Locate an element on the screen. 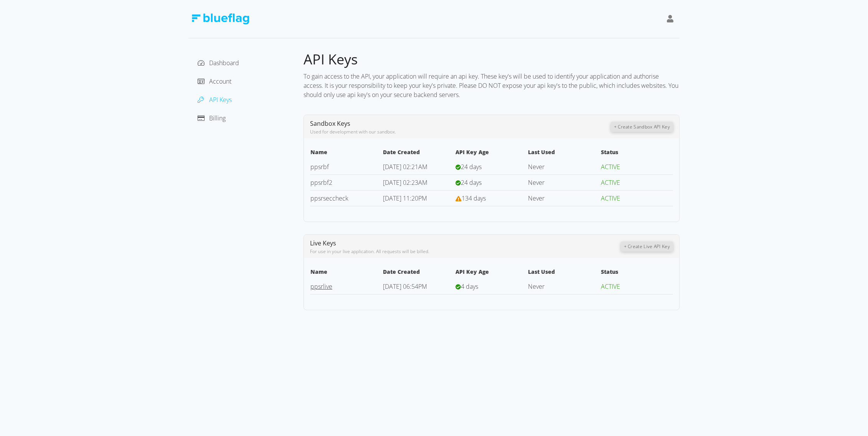 Image resolution: width=868 pixels, height=436 pixels. a: Billing is located at coordinates (212, 118).